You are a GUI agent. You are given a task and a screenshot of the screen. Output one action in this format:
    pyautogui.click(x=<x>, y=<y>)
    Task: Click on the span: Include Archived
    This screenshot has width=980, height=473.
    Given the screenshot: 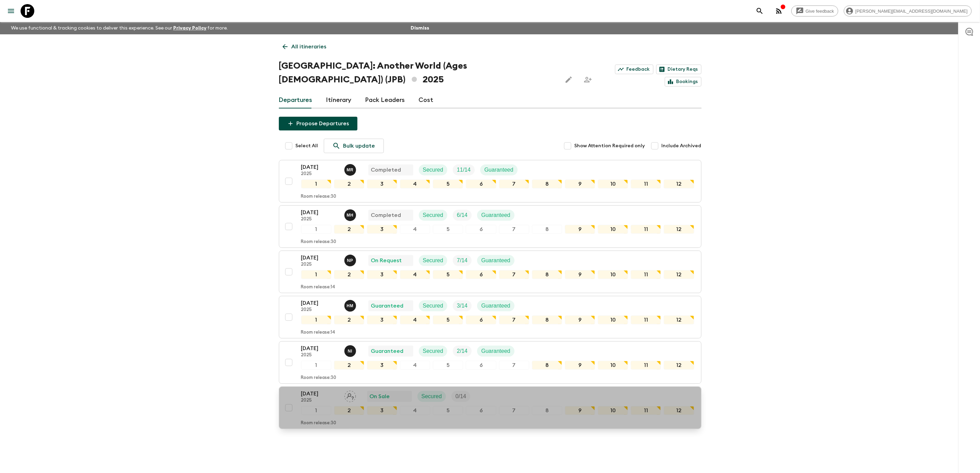 What is the action you would take?
    pyautogui.click(x=682, y=146)
    